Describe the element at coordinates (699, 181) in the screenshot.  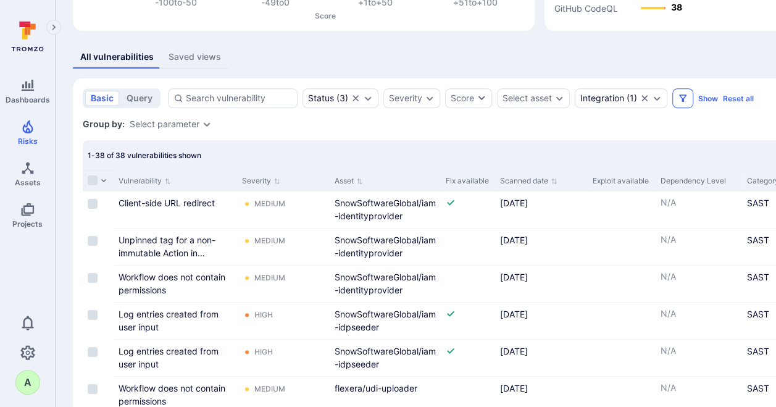
I see `div: Dependency Level` at that location.